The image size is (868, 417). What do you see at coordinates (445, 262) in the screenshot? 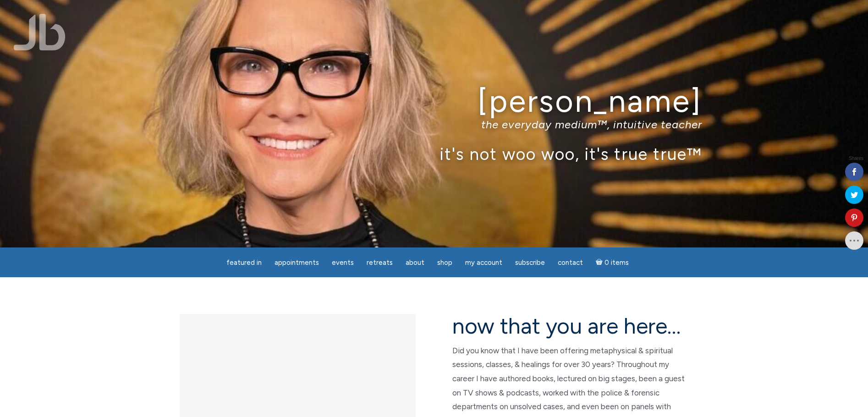
I see `a: Shop` at bounding box center [445, 262].